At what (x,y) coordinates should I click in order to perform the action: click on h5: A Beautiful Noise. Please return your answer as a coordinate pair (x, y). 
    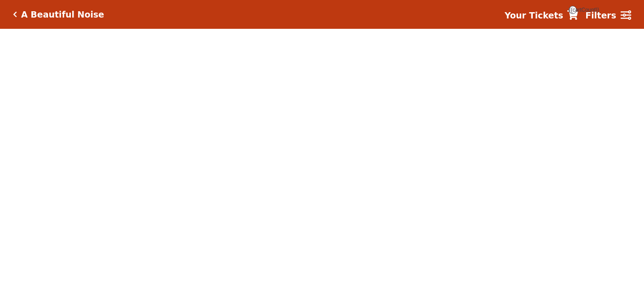
    Looking at the image, I should click on (62, 14).